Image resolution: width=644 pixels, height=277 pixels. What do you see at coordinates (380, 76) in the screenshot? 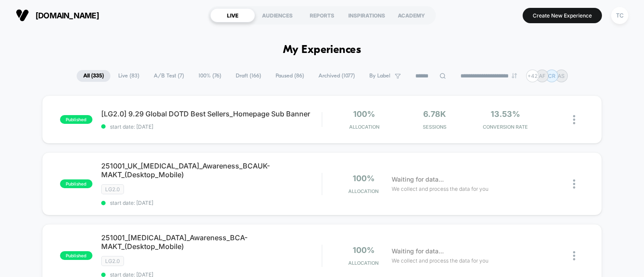
I see `span: By Label` at bounding box center [380, 76].